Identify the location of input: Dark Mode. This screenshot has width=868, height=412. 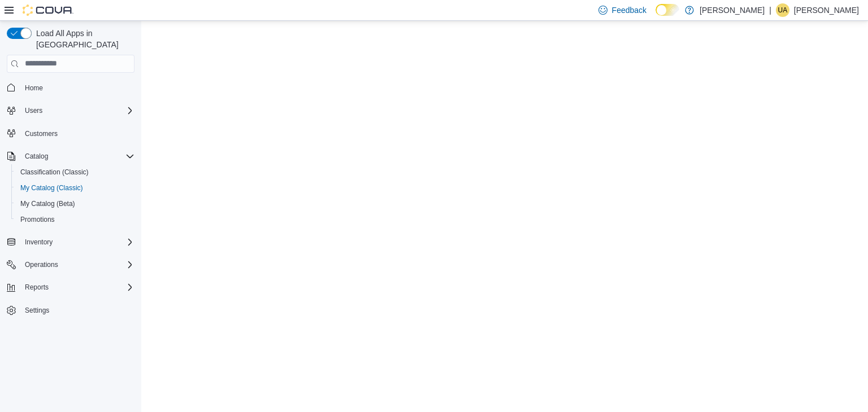
(667, 10).